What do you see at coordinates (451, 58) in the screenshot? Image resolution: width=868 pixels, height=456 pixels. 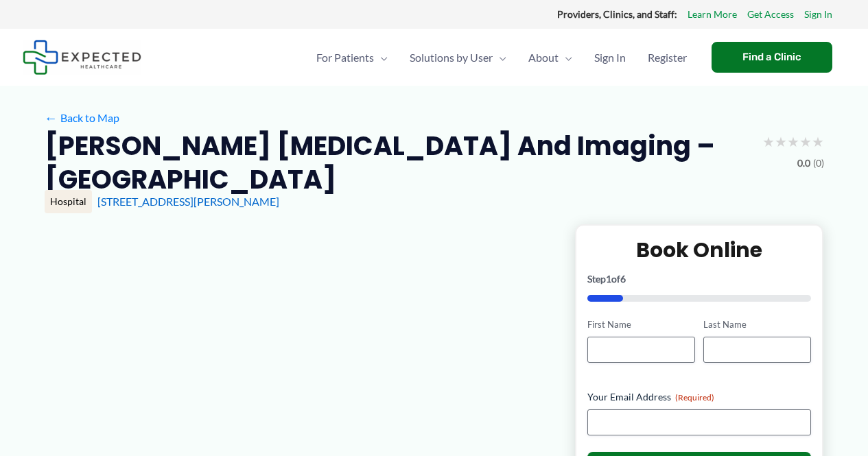 I see `span: Solutions by User` at bounding box center [451, 58].